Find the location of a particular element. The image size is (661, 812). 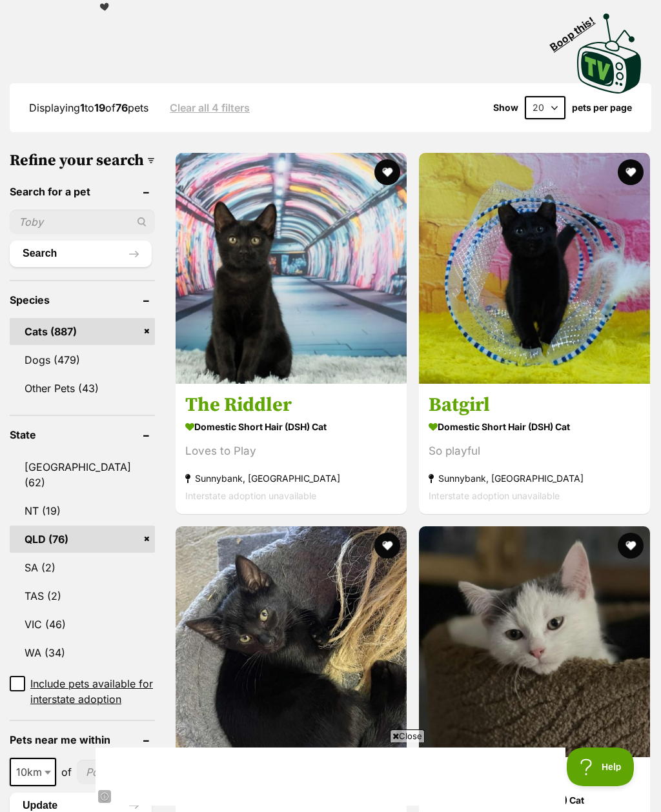

span: Include pets available for interstate adoption is located at coordinates (92, 692).